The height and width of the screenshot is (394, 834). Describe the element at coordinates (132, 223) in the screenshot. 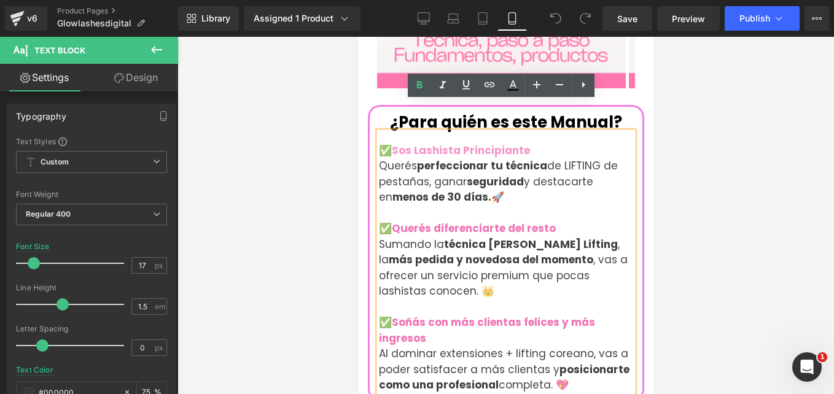

I see `strong: más pedida y novedosa del momento` at that location.